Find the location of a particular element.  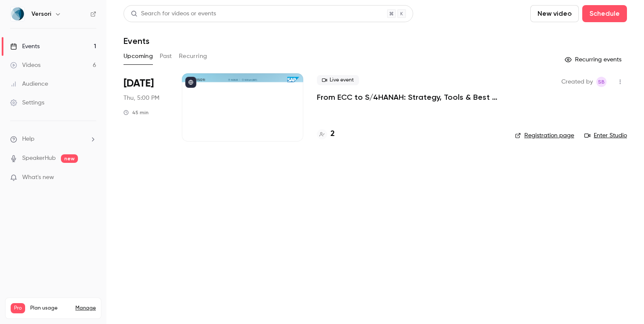

p: / 90 is located at coordinates (89, 317).